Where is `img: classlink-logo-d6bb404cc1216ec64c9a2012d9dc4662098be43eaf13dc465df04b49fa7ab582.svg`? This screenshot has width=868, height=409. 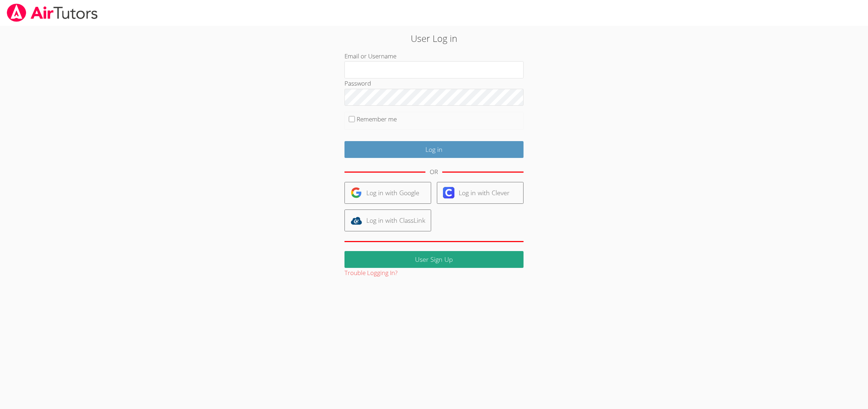 img: classlink-logo-d6bb404cc1216ec64c9a2012d9dc4662098be43eaf13dc465df04b49fa7ab582.svg is located at coordinates (356, 220).